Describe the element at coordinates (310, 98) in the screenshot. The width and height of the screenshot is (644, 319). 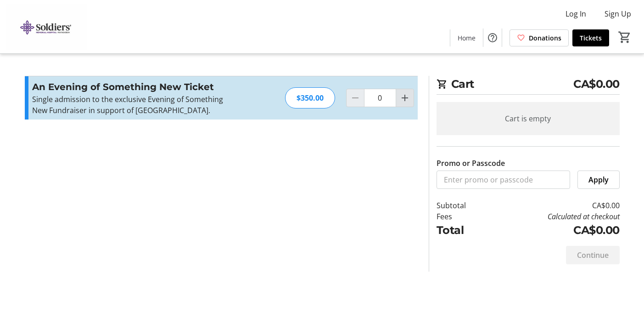
I see `div: $350.00` at that location.